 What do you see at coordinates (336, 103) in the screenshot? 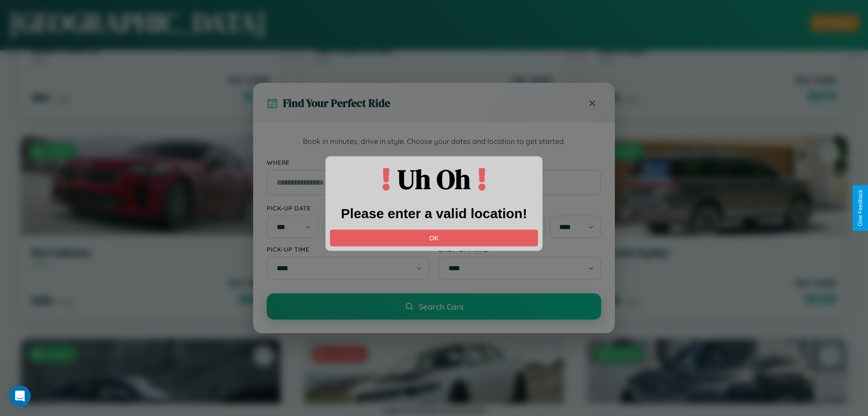
I see `h3: Find Your Perfect Ride` at bounding box center [336, 103].